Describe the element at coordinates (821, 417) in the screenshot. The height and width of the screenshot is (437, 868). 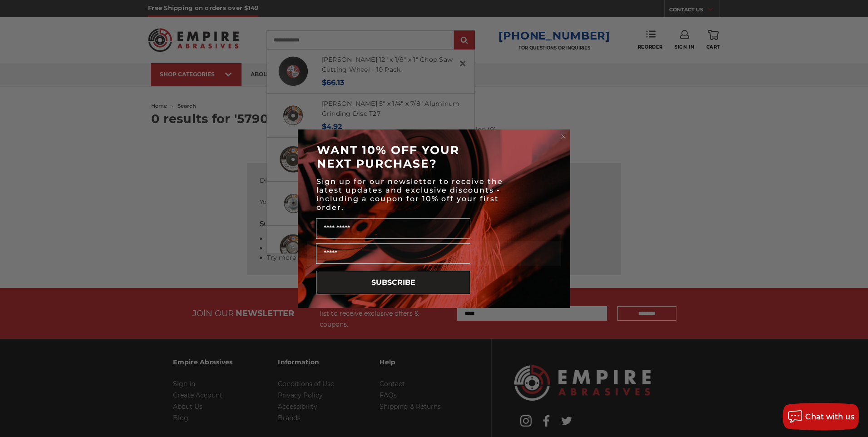
I see `button: Chat with us` at that location.